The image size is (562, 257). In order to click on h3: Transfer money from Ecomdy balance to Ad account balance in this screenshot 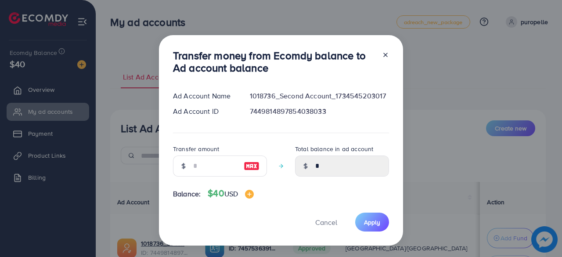, I will do `click(274, 62)`.